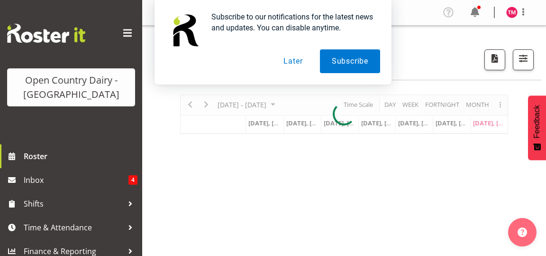 This screenshot has width=546, height=256. I want to click on button: Later, so click(293, 61).